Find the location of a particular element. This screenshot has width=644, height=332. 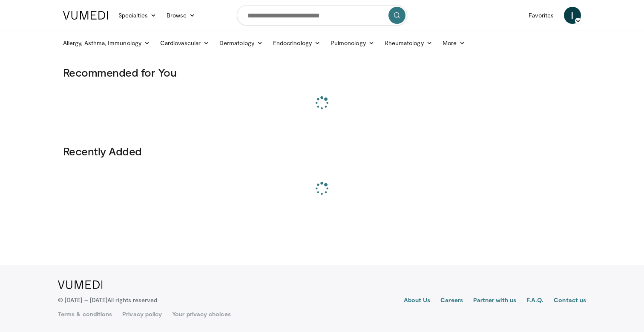

a: About Us is located at coordinates (417, 301).